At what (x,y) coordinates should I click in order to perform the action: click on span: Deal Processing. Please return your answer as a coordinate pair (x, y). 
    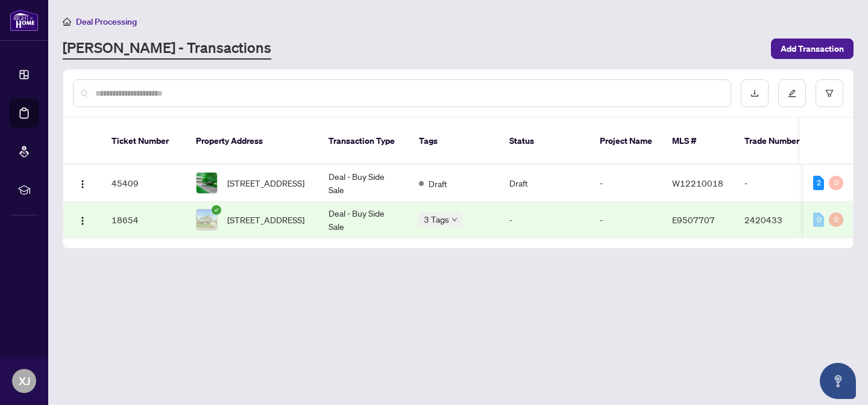
    Looking at the image, I should click on (106, 22).